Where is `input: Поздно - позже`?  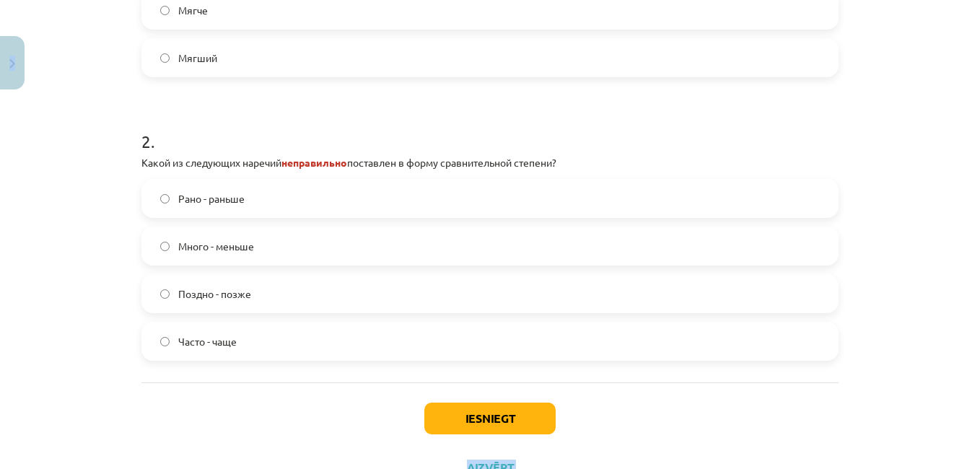 input: Поздно - позже is located at coordinates (165, 294).